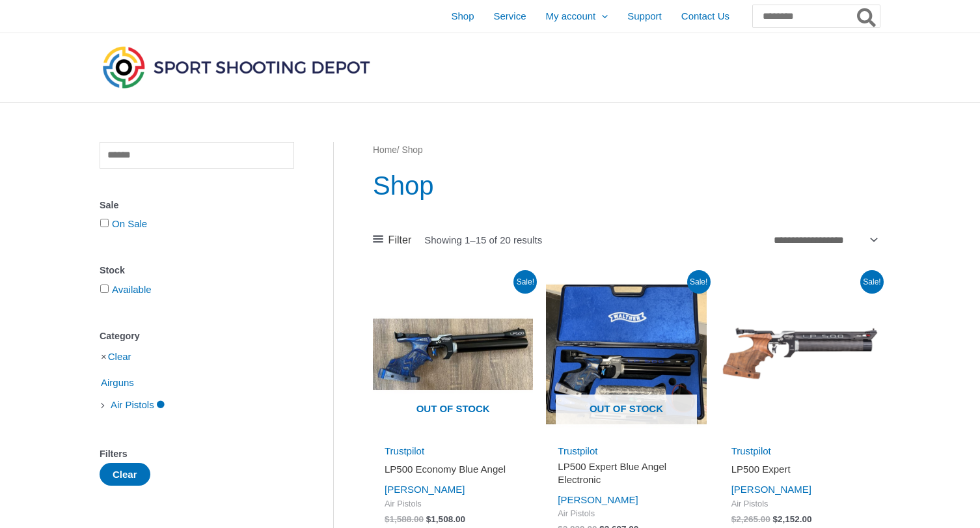 Image resolution: width=980 pixels, height=528 pixels. What do you see at coordinates (453, 470) in the screenshot?
I see `h2: LP500 Economy Blue Angel` at bounding box center [453, 470].